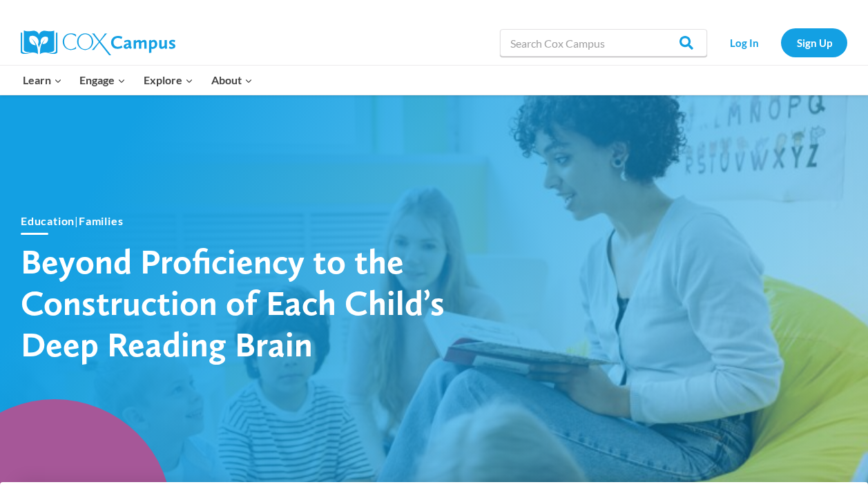 The image size is (868, 498). What do you see at coordinates (102, 80) in the screenshot?
I see `span: Engage` at bounding box center [102, 80].